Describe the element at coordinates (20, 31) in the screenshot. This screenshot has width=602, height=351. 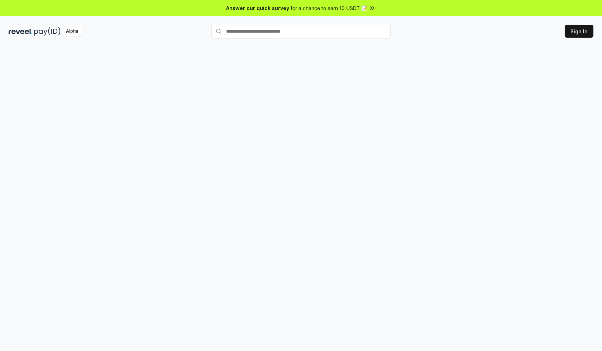
I see `img: reveel_dark` at that location.